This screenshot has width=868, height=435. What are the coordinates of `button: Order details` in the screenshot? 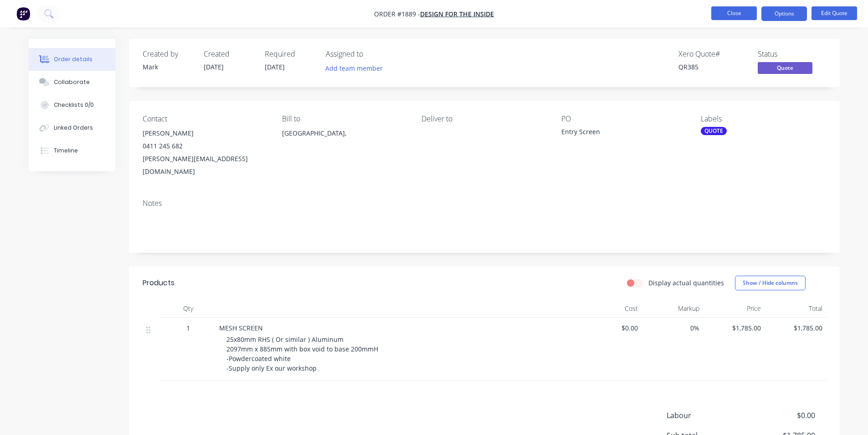 It's located at (72, 60).